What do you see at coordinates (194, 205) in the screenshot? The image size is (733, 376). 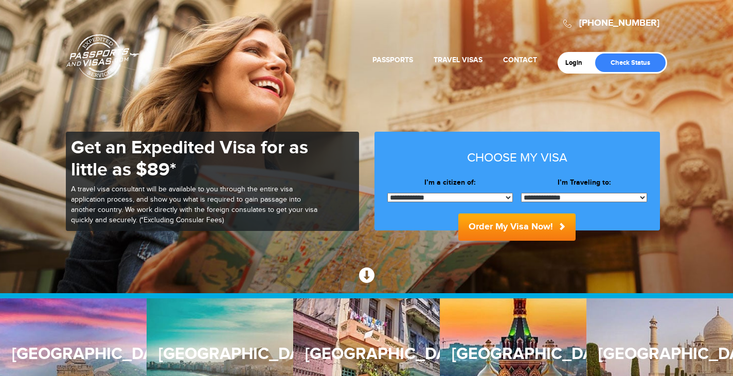 I see `p: A travel visa consultant will be available to you through the entire visa application process, an...` at bounding box center [194, 205].